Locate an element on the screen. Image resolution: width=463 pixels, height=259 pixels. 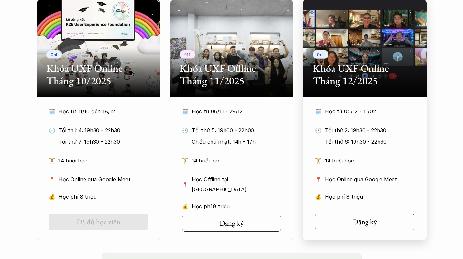
h2: Khóa UXF Online Tháng 12/2025 is located at coordinates (365, 74).